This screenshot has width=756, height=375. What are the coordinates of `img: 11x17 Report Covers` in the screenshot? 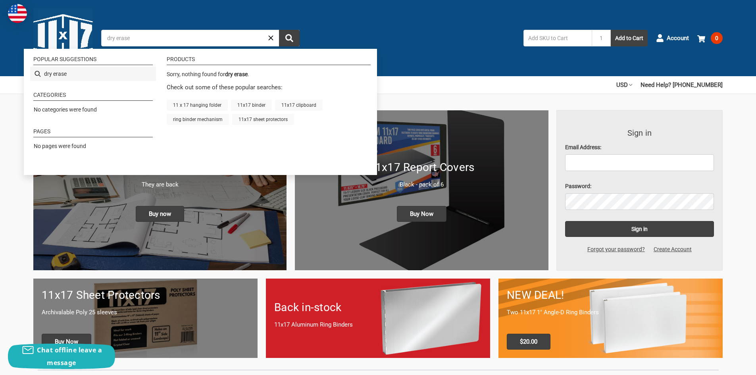 It's located at (421, 190).